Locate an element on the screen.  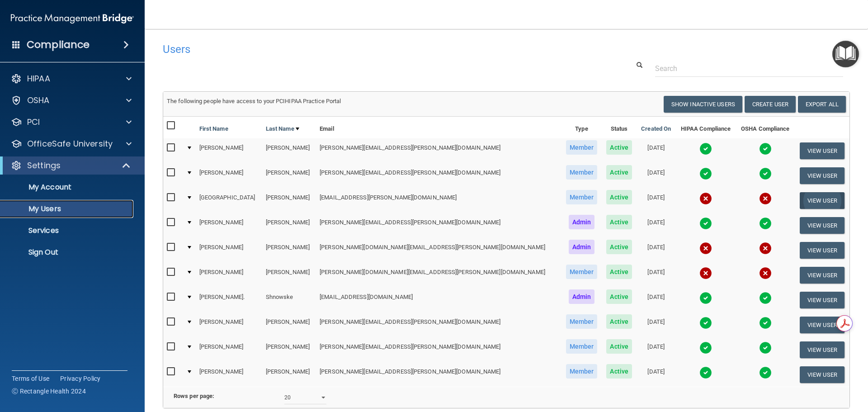
span: The following people have access to your PCIHIPAA Practice Portal is located at coordinates (254, 101).